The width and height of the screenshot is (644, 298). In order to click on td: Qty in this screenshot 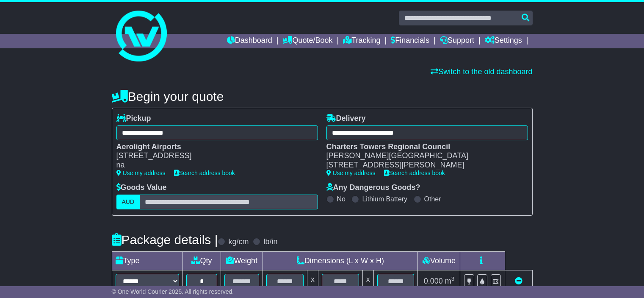, I will do `click(202, 261)`.